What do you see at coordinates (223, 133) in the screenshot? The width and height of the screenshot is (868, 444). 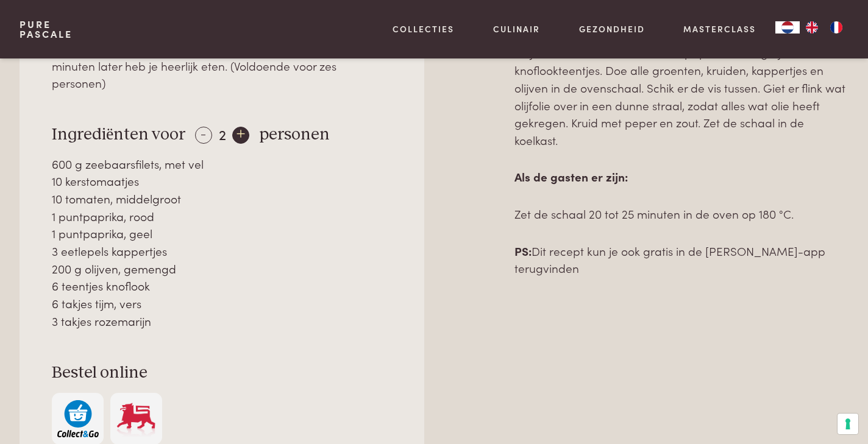 I see `span: 2` at bounding box center [223, 133].